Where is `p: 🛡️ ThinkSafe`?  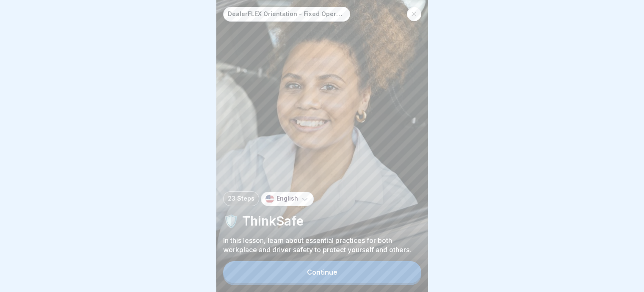
p: 🛡️ ThinkSafe is located at coordinates (322, 221).